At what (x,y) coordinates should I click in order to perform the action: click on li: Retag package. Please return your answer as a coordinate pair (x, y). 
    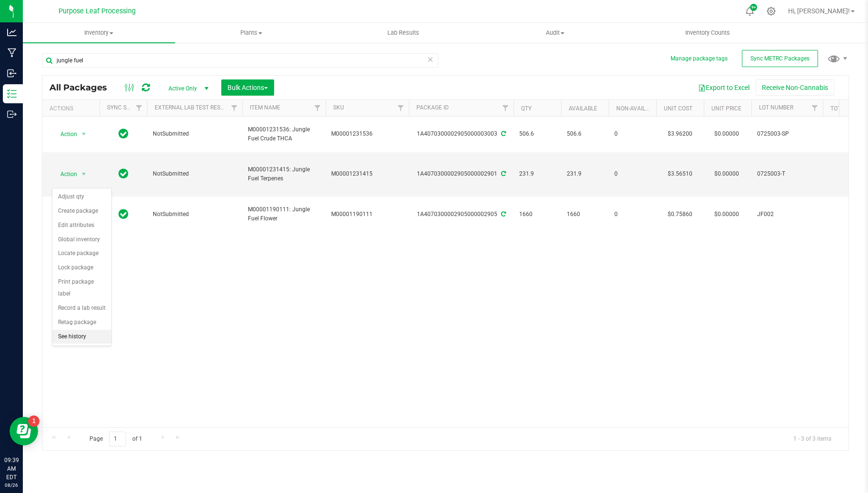
    Looking at the image, I should click on (82, 323).